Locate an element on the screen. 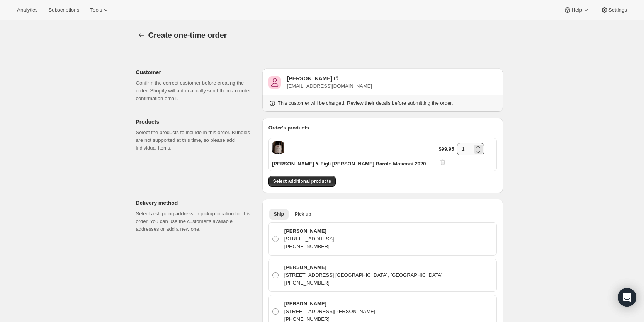  span: Help is located at coordinates (576, 10).